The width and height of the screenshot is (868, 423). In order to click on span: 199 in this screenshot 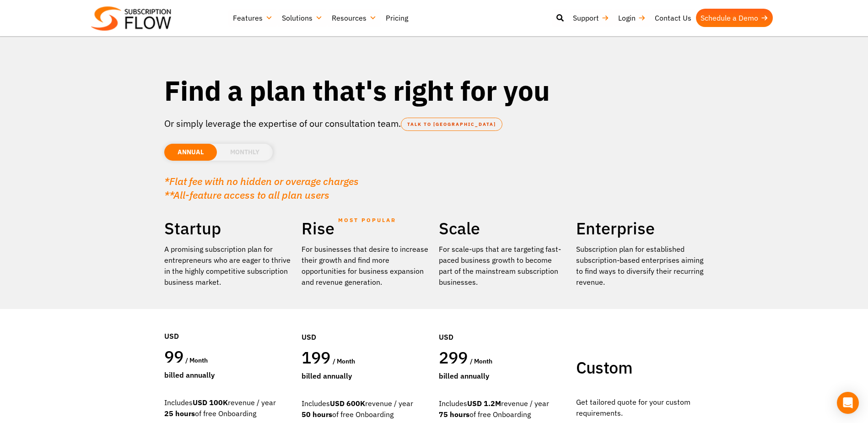, I will do `click(316, 357)`.